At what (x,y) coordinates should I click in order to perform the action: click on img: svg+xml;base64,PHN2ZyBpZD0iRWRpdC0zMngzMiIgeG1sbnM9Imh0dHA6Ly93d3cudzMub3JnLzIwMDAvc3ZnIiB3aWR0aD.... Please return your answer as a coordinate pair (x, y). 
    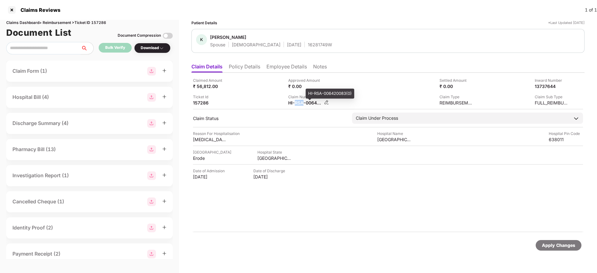
    Looking at the image, I should click on (327, 102).